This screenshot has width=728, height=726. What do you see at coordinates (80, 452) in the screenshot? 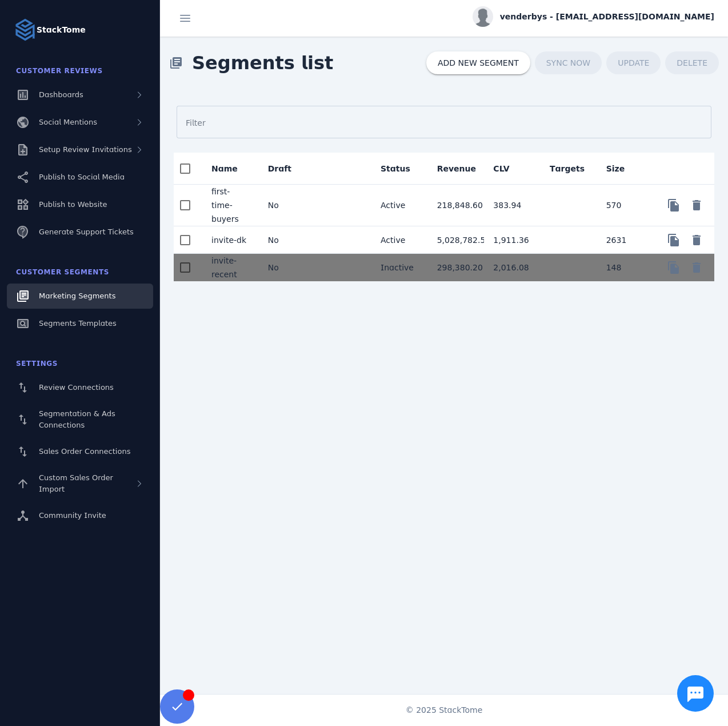
I see `a: Sales Order Connections` at bounding box center [80, 452].